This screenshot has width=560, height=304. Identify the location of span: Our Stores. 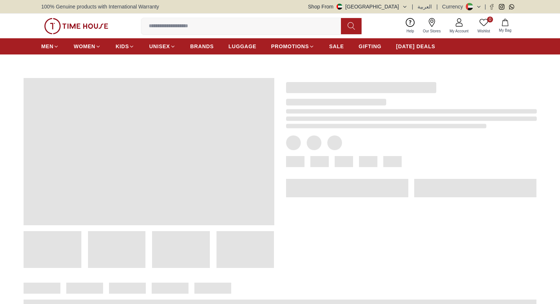
(432, 31).